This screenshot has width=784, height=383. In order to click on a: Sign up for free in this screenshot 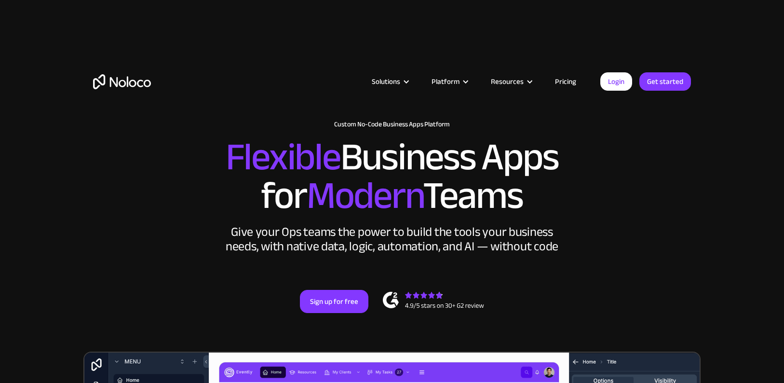, I will do `click(334, 301)`.